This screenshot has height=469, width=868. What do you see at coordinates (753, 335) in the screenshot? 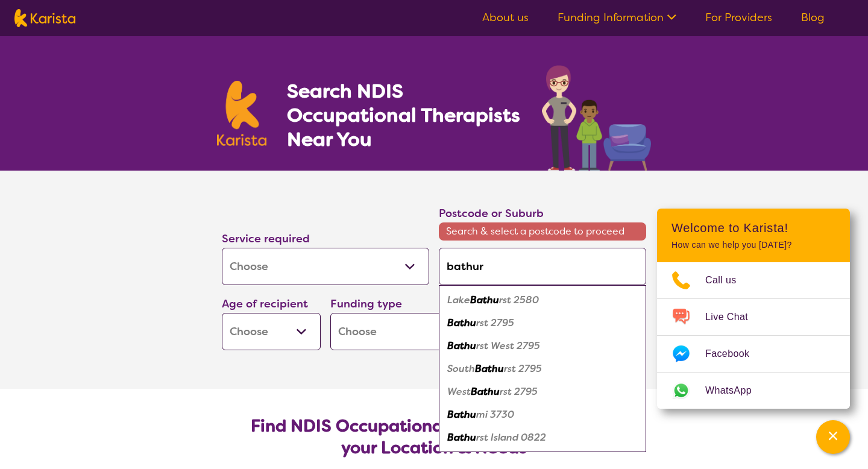
I see `ul: Choose channel` at bounding box center [753, 335].